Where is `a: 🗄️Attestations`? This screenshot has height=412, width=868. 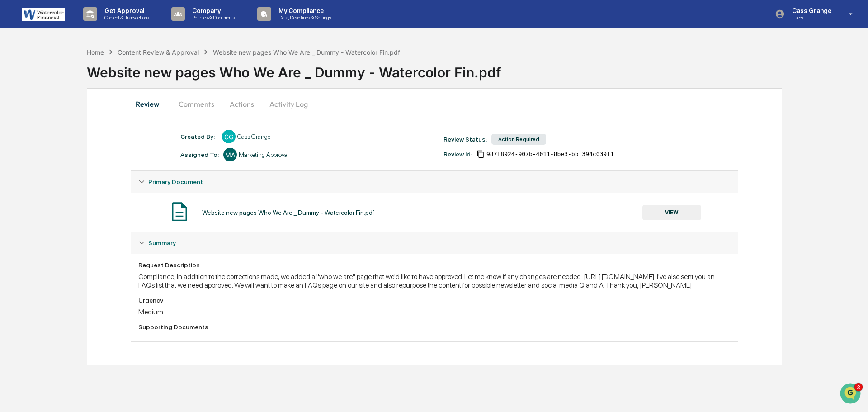
a: 🗄️Attestations is located at coordinates (89, 190).